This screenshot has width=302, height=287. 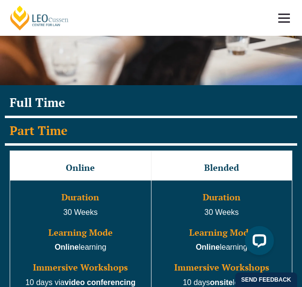 I want to click on div: Part Time, so click(x=151, y=132).